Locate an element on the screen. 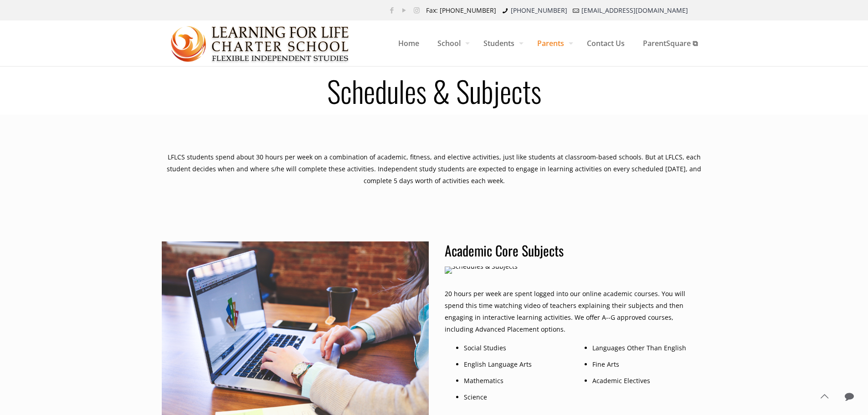 The height and width of the screenshot is (415, 868). li: Languages Other Than English is located at coordinates (643, 348).